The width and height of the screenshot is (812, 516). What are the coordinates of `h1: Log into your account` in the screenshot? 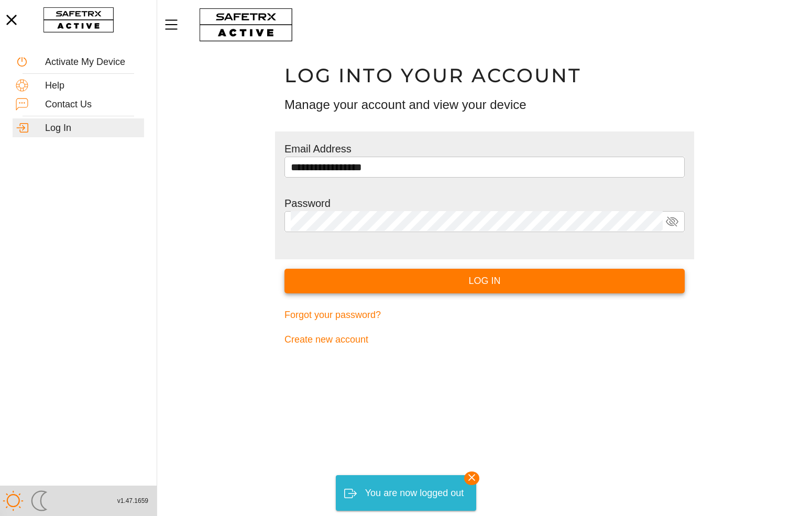 It's located at (484, 75).